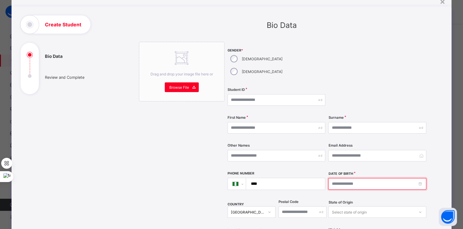 This screenshot has height=229, width=463. Describe the element at coordinates (448, 217) in the screenshot. I see `button: Open asap` at that location.